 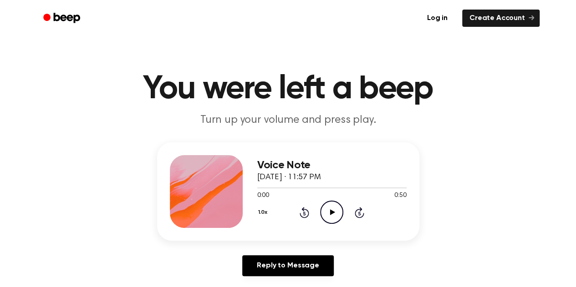 I want to click on a: Create Account, so click(x=501, y=18).